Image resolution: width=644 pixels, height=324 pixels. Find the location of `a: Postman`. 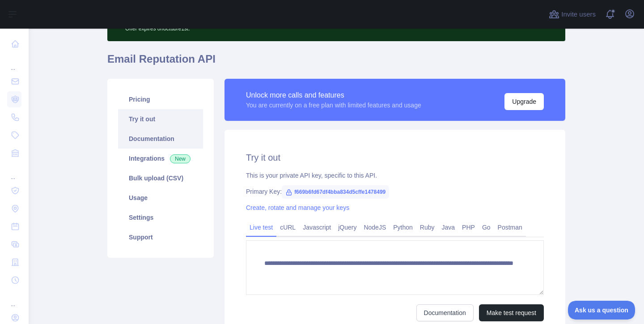

a: Postman is located at coordinates (510, 227).